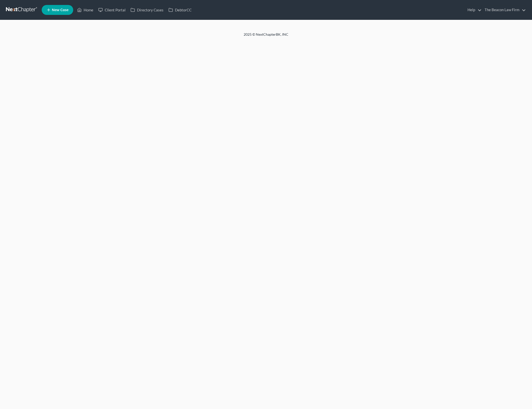  Describe the element at coordinates (147, 10) in the screenshot. I see `a: Directory Cases` at that location.